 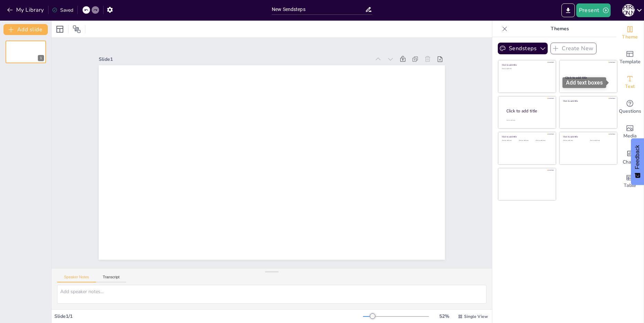 I want to click on div: Add charts and graphs, so click(x=630, y=157).